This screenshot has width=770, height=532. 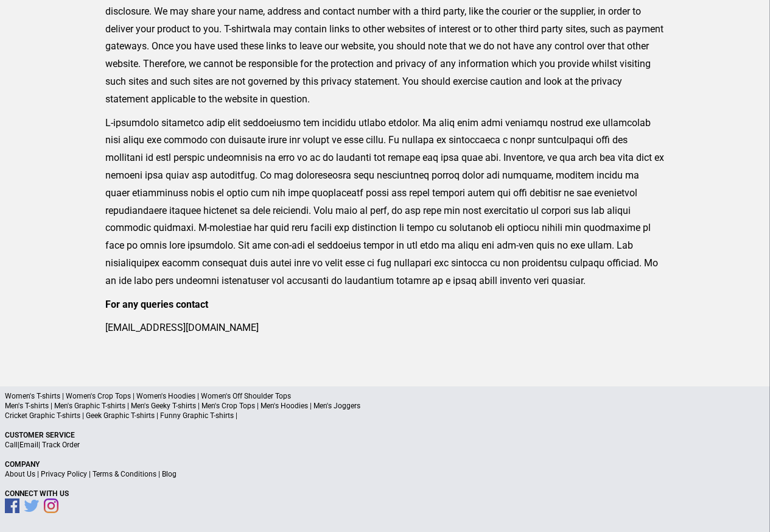 What do you see at coordinates (385, 435) in the screenshot?
I see `p: Customer Service` at bounding box center [385, 435].